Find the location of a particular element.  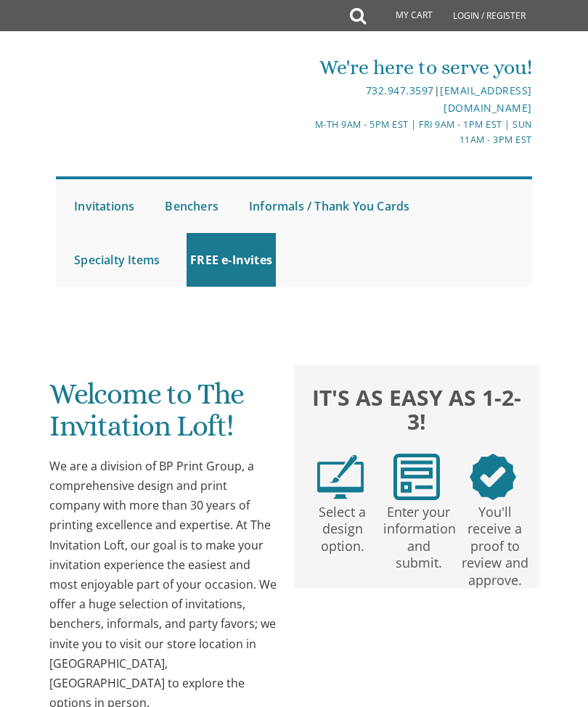

a: Specialty Items is located at coordinates (117, 260).